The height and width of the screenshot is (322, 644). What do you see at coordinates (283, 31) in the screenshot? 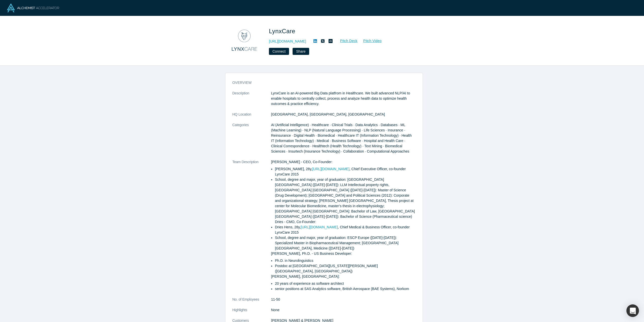
I see `span: LynxCare` at bounding box center [283, 31].